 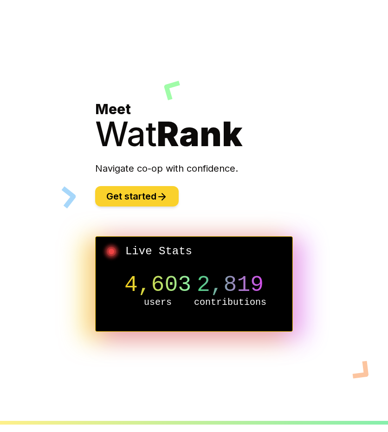 I want to click on h1: Meet, so click(x=194, y=126).